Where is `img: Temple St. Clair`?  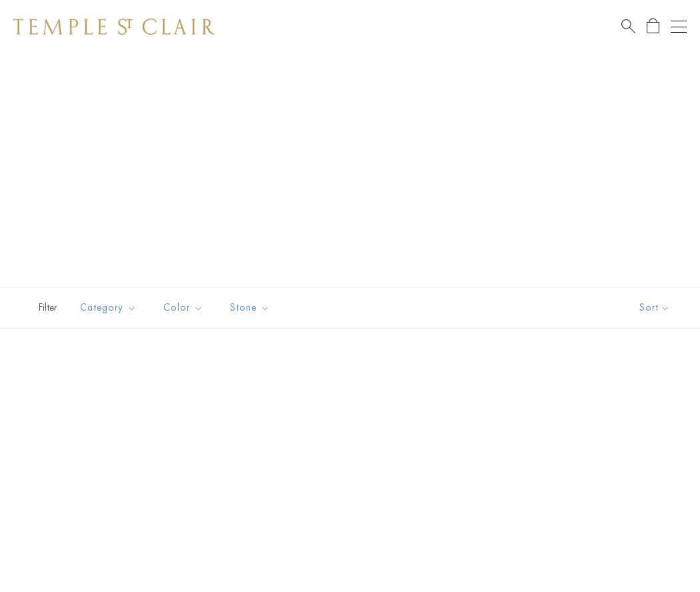 img: Temple St. Clair is located at coordinates (114, 27).